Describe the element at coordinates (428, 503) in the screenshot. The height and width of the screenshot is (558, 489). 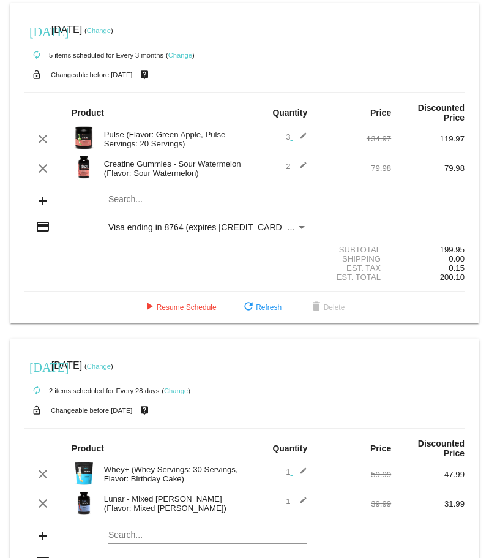
I see `div: 31.99` at that location.